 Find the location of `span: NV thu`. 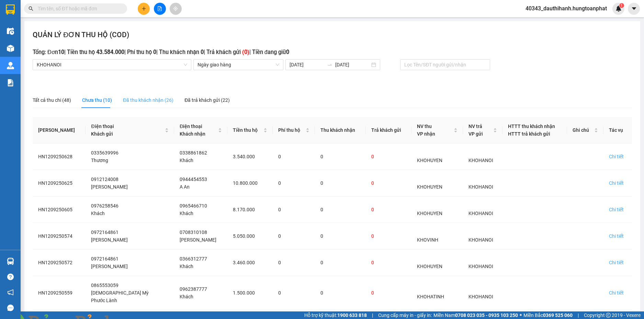

span: NV thu is located at coordinates (424, 126).